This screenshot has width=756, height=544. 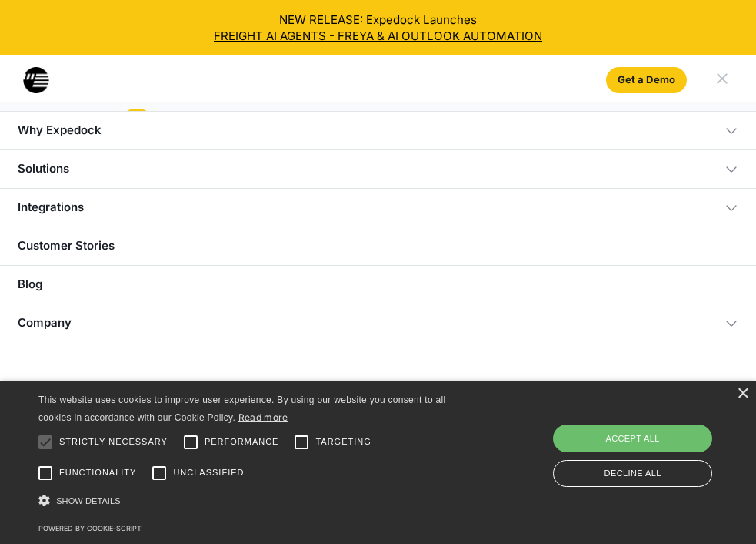 I want to click on span: Unclassified, so click(x=209, y=472).